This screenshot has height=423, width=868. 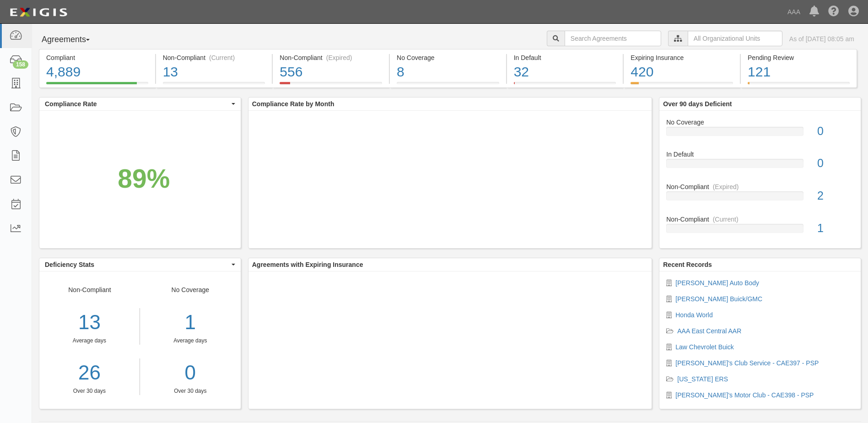 I want to click on b: Over 90 days Deficient, so click(x=697, y=104).